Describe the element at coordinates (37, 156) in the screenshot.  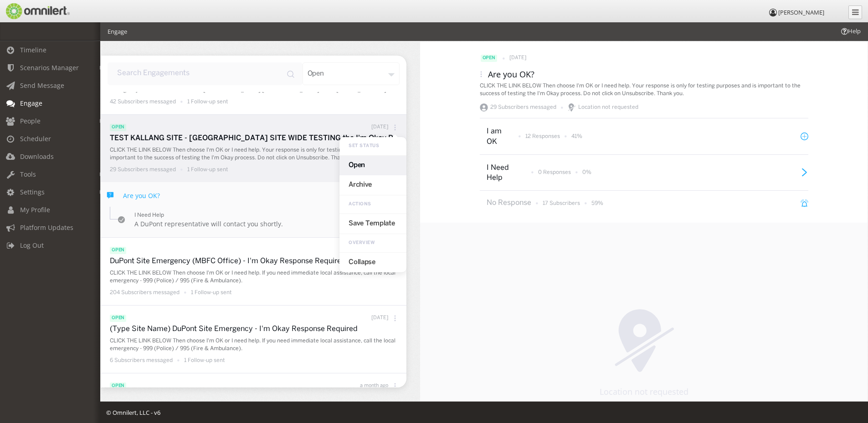
I see `span: Downloads` at that location.